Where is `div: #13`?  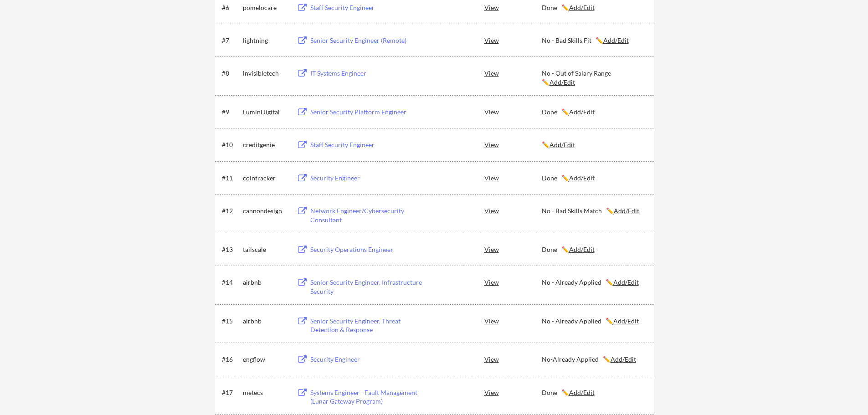
div: #13 is located at coordinates (231, 250).